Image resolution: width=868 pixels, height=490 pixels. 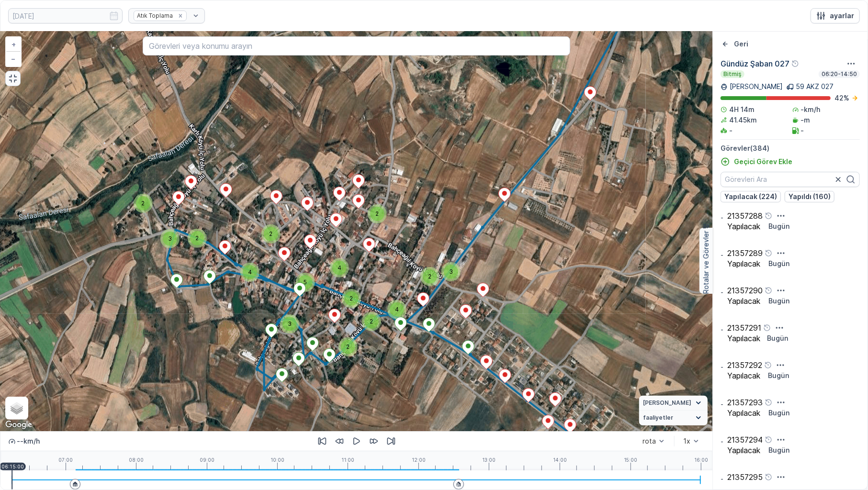 I want to click on p: 59 AKZ 027, so click(x=814, y=87).